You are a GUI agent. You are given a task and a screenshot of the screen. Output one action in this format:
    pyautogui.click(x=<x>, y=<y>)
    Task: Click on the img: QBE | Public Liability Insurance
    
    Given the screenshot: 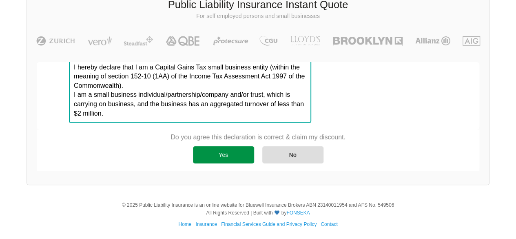 What is the action you would take?
    pyautogui.click(x=183, y=41)
    